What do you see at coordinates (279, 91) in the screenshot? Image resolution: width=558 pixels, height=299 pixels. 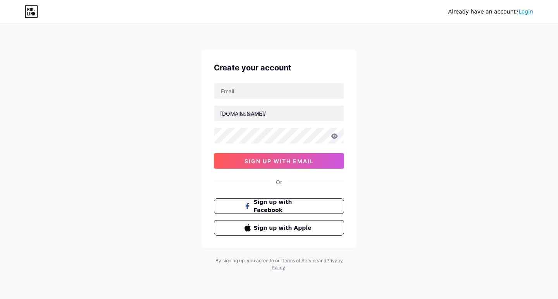 I see `input: Email` at bounding box center [279, 91].